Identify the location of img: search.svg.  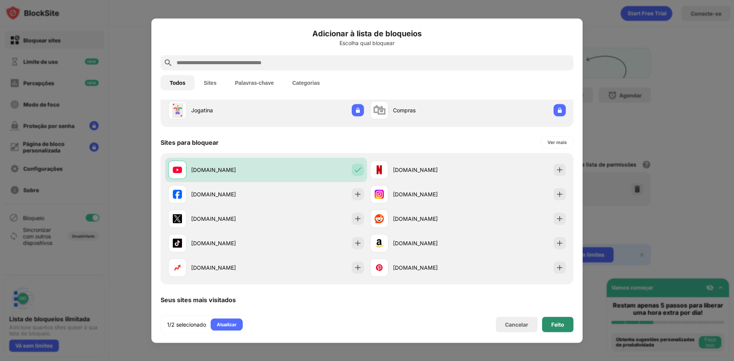
(168, 63).